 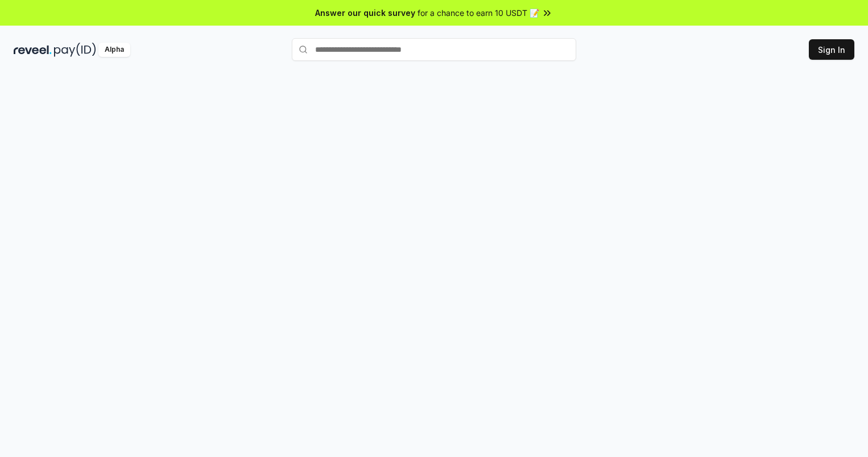 I want to click on span: for a chance to earn 10 USDT 📝, so click(x=478, y=12).